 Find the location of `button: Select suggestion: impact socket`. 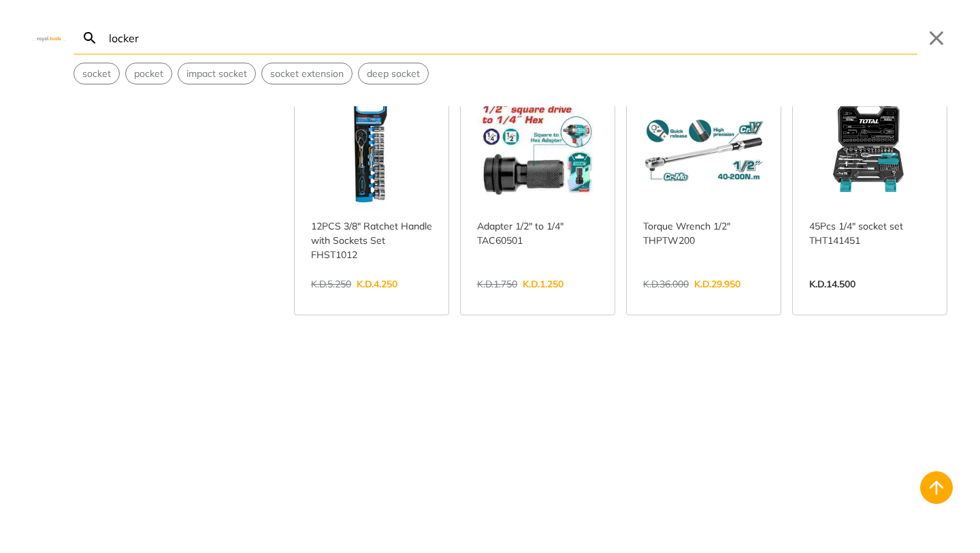

button: Select suggestion: impact socket is located at coordinates (217, 74).